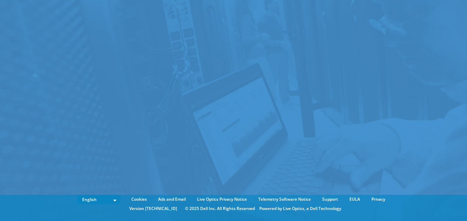 Image resolution: width=467 pixels, height=221 pixels. I want to click on a: Ads and Email, so click(172, 199).